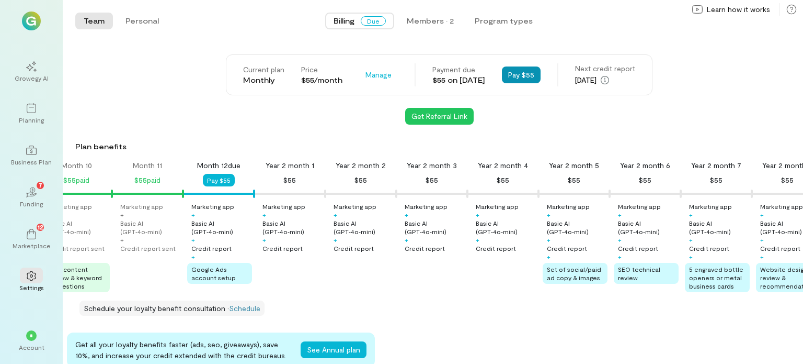 The width and height of the screenshot is (803, 364). What do you see at coordinates (322, 80) in the screenshot?
I see `div: $55/month` at bounding box center [322, 80].